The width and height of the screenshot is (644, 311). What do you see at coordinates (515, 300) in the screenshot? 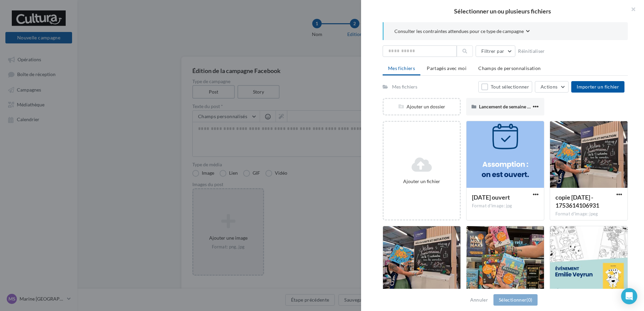
I see `button: Sélectionner(0)` at bounding box center [515, 300].